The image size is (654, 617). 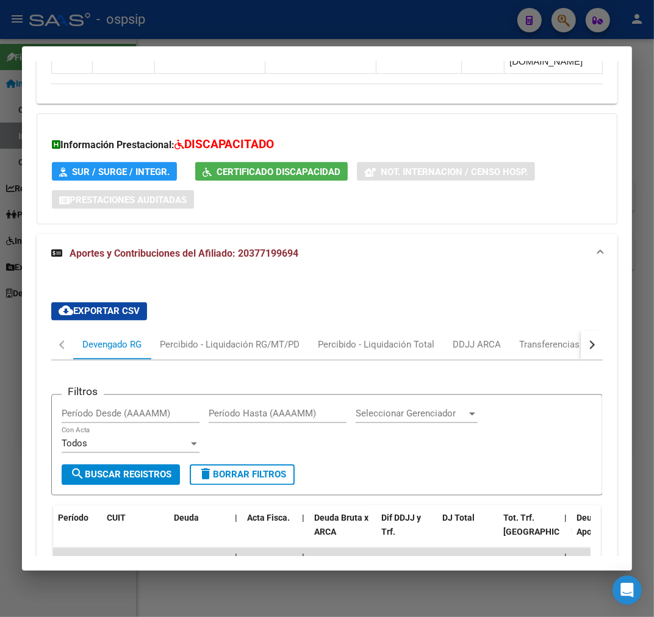 I want to click on button: SUR / SURGE / INTEGR., so click(x=114, y=171).